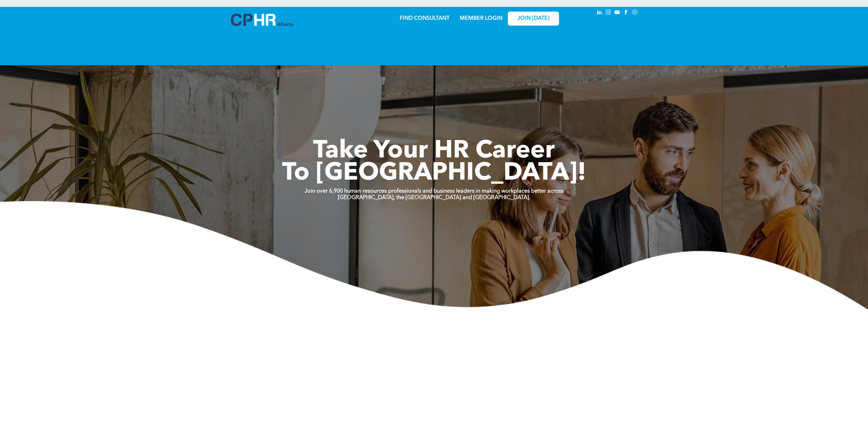  Describe the element at coordinates (425, 18) in the screenshot. I see `a: FIND CONSULTANT` at that location.